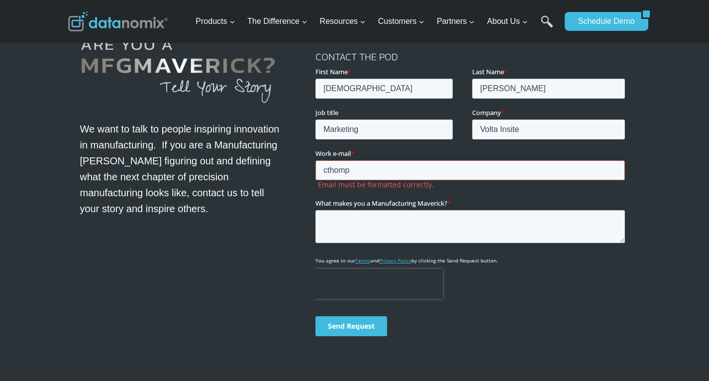 The height and width of the screenshot is (381, 709). What do you see at coordinates (277, 21) in the screenshot?
I see `span: The Difference` at bounding box center [277, 21].